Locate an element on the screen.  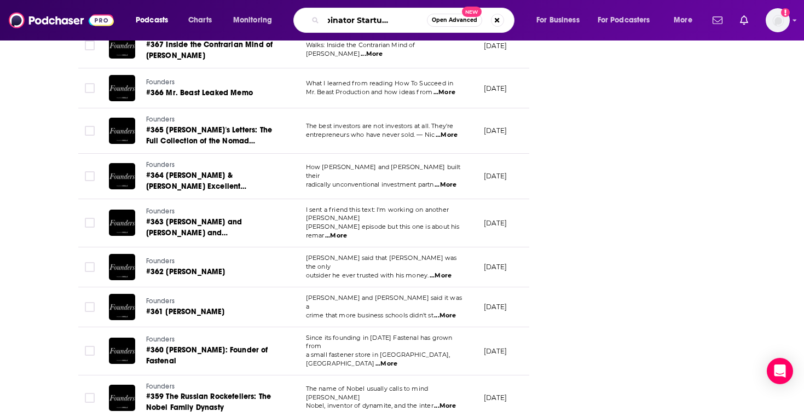
span: For Podcasters is located at coordinates (624, 20).